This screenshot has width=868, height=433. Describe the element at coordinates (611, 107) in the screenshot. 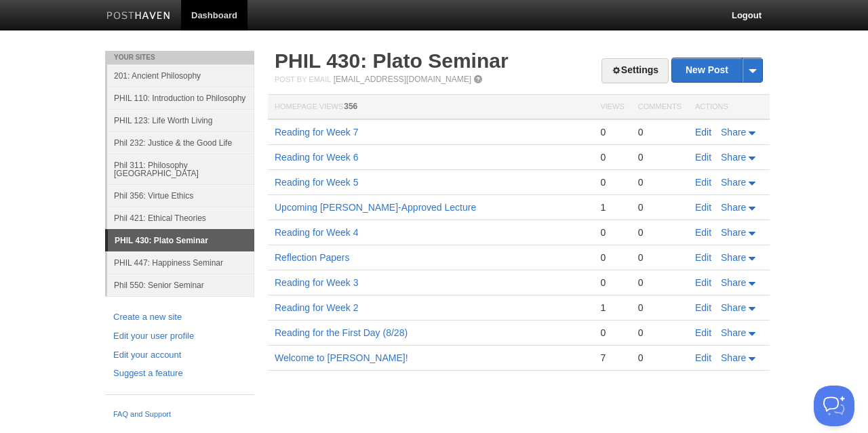

I see `th: Views` at that location.